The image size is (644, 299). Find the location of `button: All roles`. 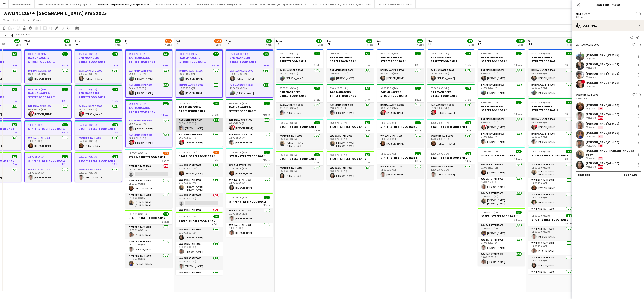

button: All roles is located at coordinates (583, 14).